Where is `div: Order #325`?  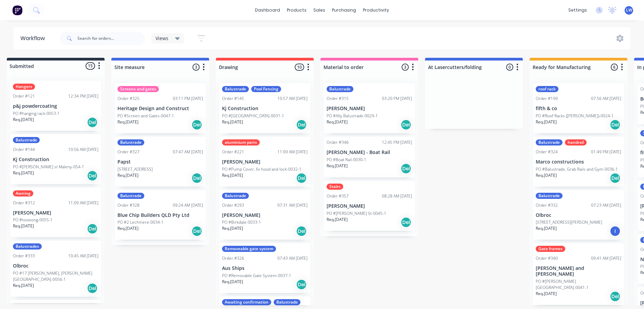
div: Order #325 is located at coordinates (128, 98).